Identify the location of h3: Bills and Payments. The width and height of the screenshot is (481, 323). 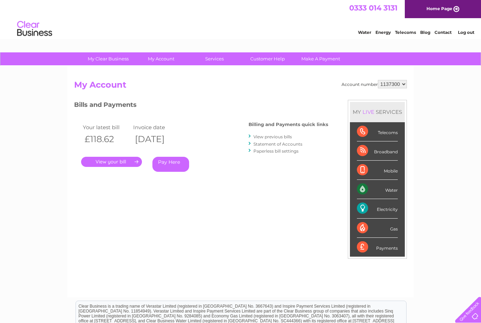
(201, 106).